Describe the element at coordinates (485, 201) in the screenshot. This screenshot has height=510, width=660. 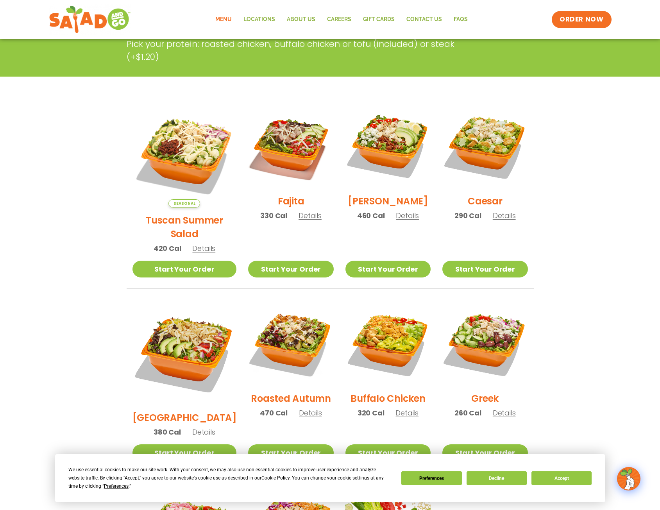
I see `h2: Caesar` at that location.